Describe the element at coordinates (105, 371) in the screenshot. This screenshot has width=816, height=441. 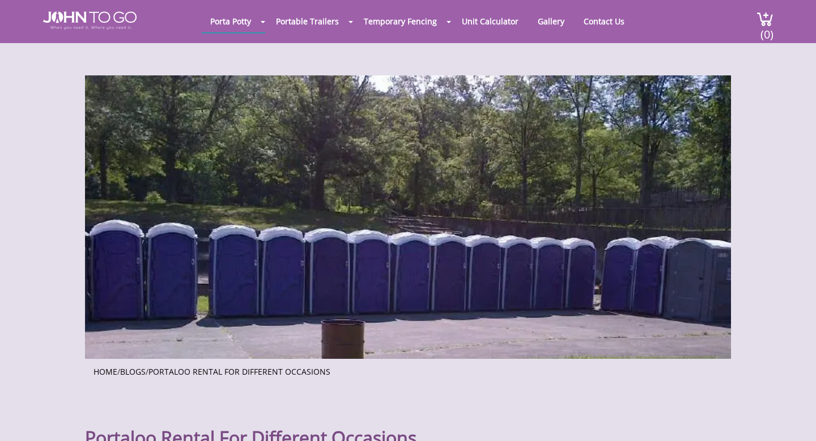
I see `a: Home` at that location.